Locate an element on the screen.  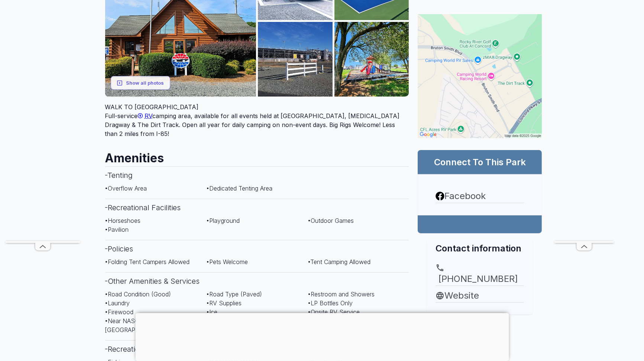
span: • Folding Tent Campers Allowed is located at coordinates (148, 262).